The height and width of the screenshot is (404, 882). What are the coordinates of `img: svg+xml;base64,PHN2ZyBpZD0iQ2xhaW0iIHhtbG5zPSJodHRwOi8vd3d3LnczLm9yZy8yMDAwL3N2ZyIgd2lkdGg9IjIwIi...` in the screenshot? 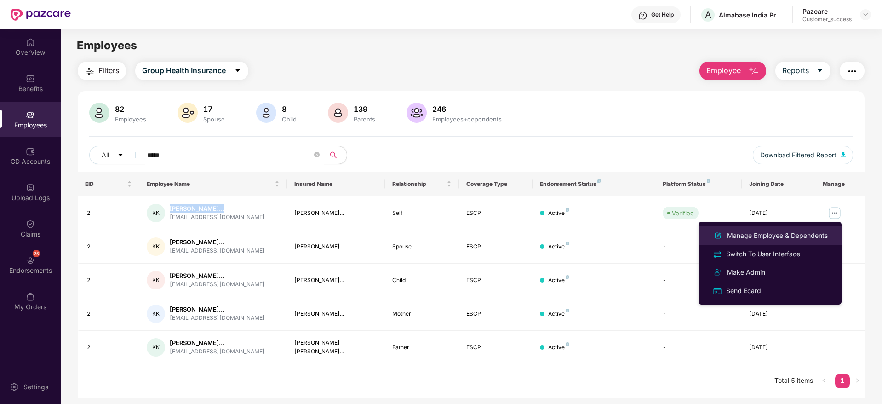 It's located at (30, 224).